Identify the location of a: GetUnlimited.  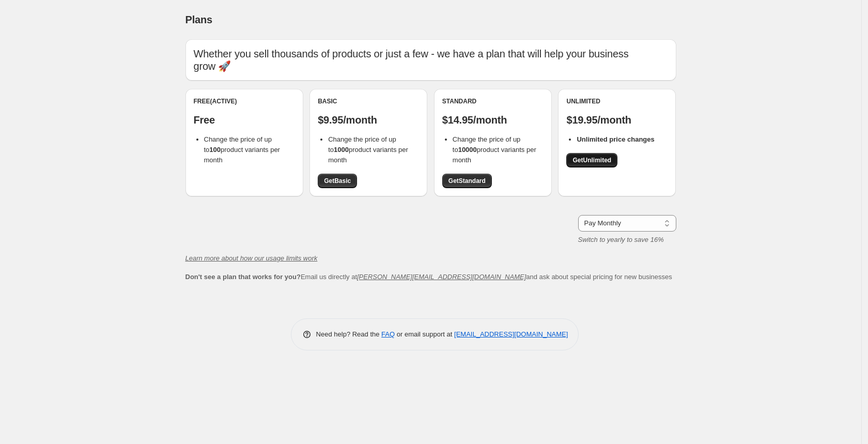
(592, 160).